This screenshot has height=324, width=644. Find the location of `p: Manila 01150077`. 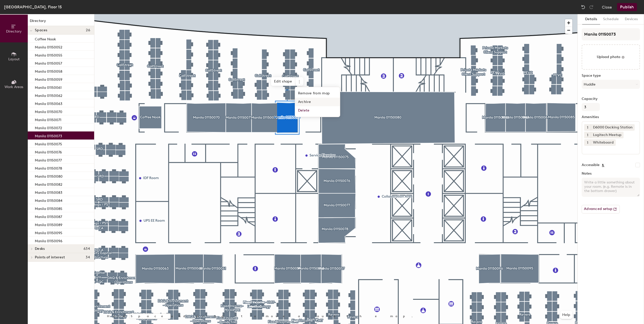

p: Manila 01150077 is located at coordinates (48, 159).